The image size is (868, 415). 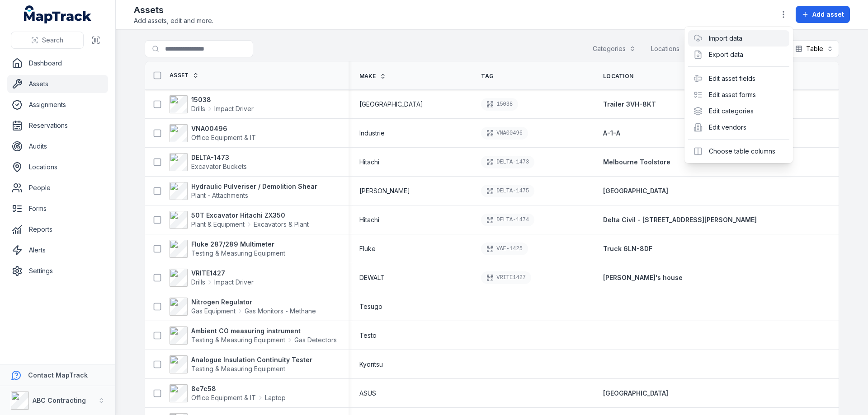 I want to click on a: Import data, so click(x=726, y=38).